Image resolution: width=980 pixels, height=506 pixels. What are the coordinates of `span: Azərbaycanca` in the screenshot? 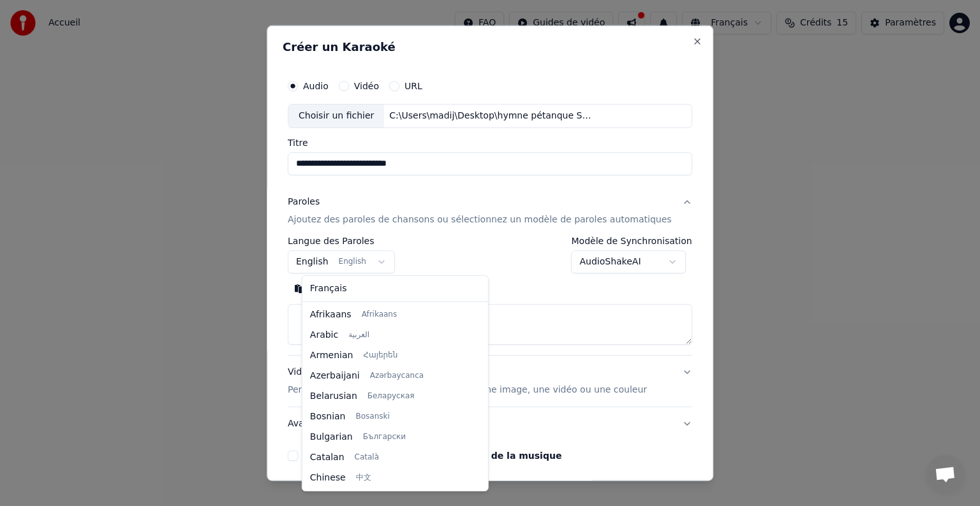 It's located at (397, 376).